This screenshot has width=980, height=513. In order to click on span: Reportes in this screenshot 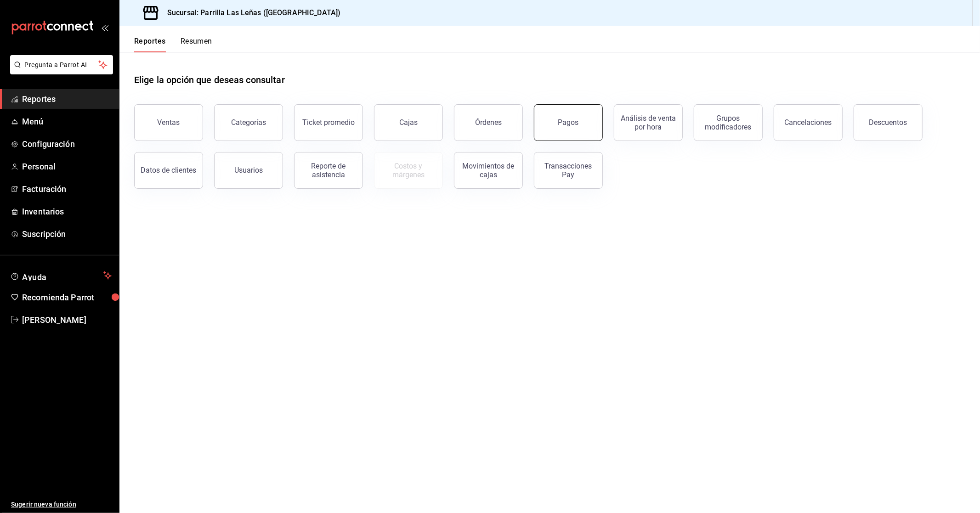, I will do `click(67, 98)`.